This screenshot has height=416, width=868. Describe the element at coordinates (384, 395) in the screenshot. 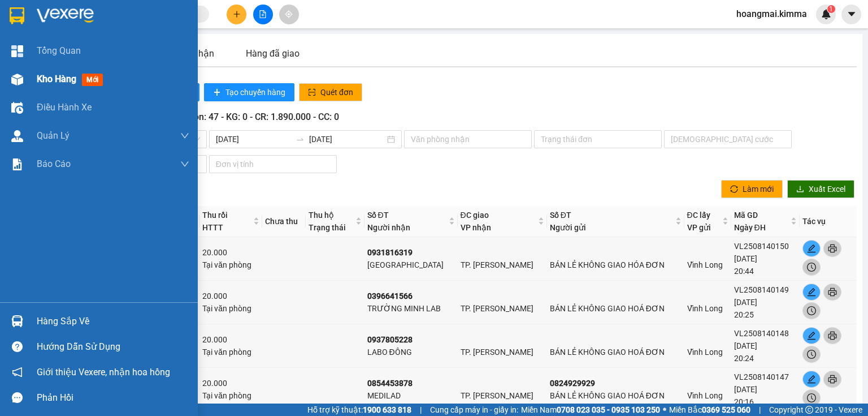

I see `span: MEDILAD` at that location.